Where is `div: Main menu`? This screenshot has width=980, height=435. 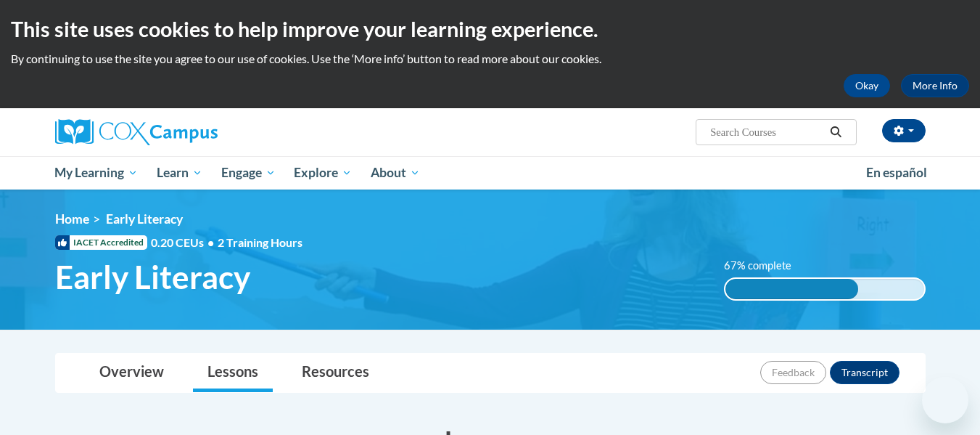 div: Main menu is located at coordinates (490, 172).